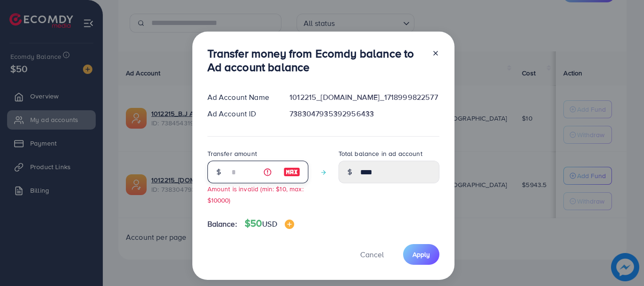 The height and width of the screenshot is (286, 644). I want to click on span: Cancel, so click(372, 255).